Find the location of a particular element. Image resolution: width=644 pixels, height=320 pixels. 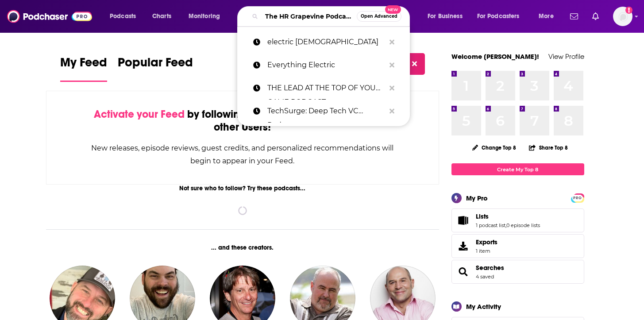

span: My Feed is located at coordinates (83, 65).